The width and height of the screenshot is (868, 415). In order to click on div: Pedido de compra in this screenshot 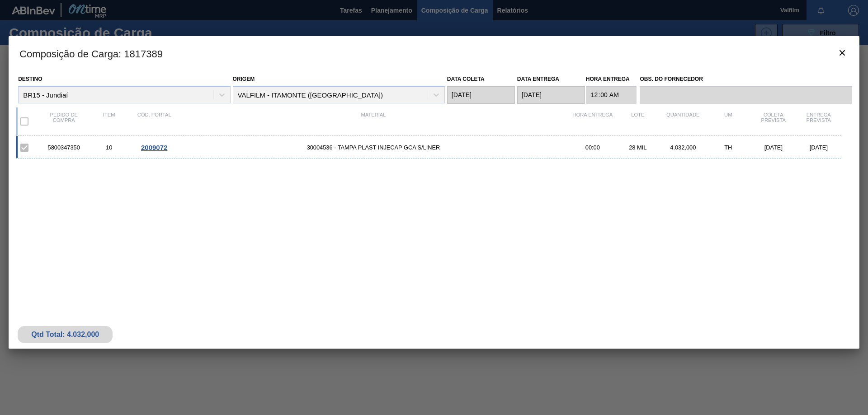, I will do `click(64, 122)`.